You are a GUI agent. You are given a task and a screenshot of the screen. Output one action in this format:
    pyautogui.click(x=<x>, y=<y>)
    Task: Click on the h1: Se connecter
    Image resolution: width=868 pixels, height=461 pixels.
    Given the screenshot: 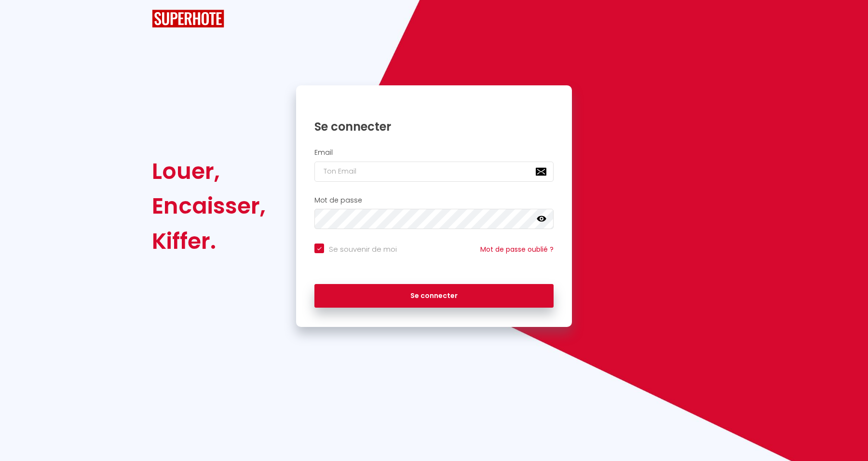 What is the action you would take?
    pyautogui.click(x=434, y=126)
    